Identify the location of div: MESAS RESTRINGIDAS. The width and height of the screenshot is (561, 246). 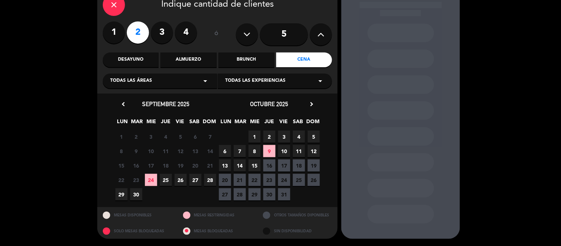
(217, 215).